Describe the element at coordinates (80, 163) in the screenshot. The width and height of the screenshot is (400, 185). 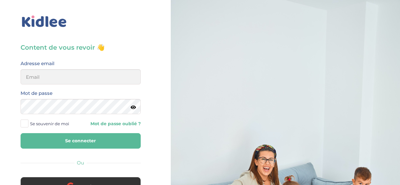
I see `span: Ou` at that location.